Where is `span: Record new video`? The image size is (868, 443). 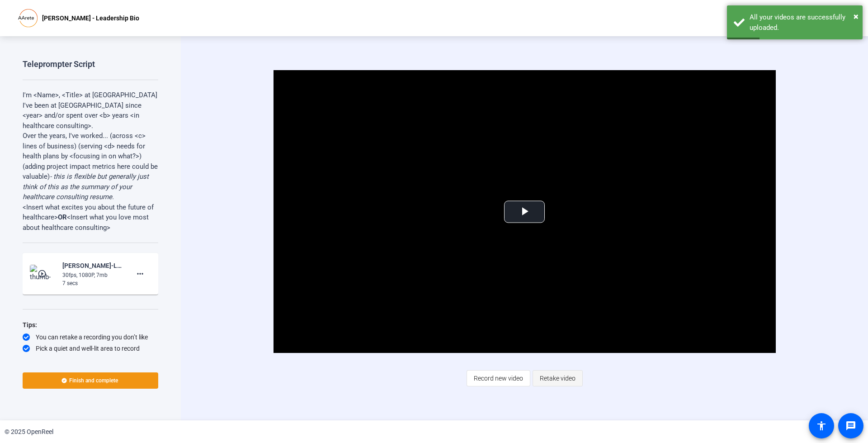 span: Record new video is located at coordinates (498, 378).